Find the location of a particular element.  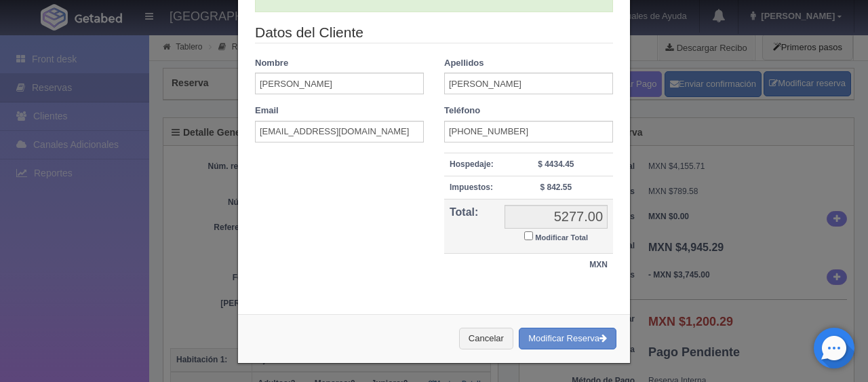

button: Modificar Reserva is located at coordinates (567, 339).